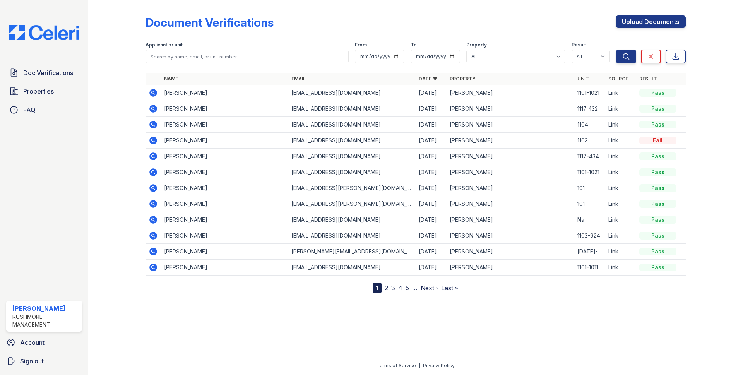  What do you see at coordinates (44, 361) in the screenshot?
I see `button: Sign out` at bounding box center [44, 361].